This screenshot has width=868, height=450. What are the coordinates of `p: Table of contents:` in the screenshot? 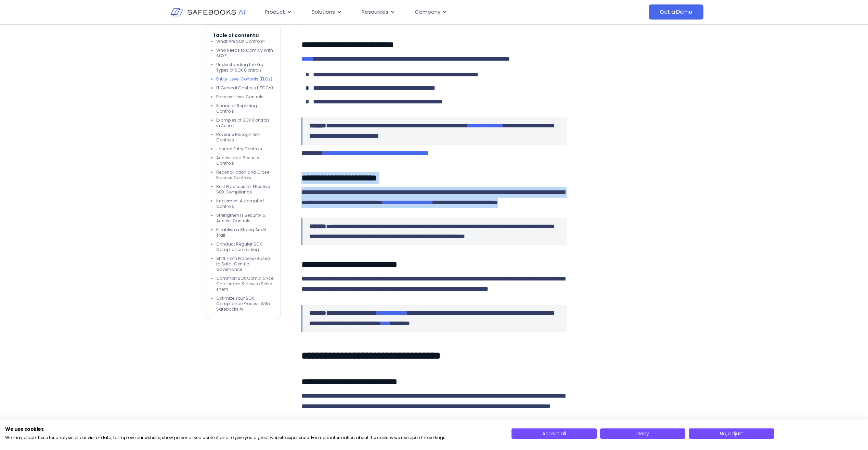 It's located at (243, 35).